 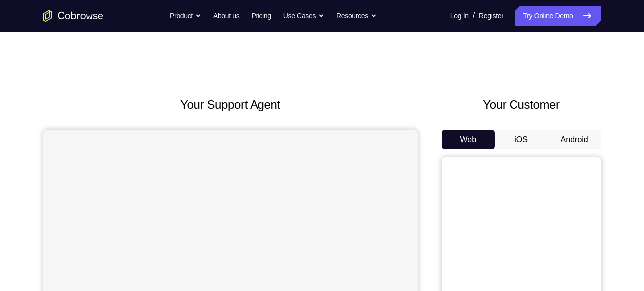 I want to click on a: Go to the home page, so click(x=73, y=16).